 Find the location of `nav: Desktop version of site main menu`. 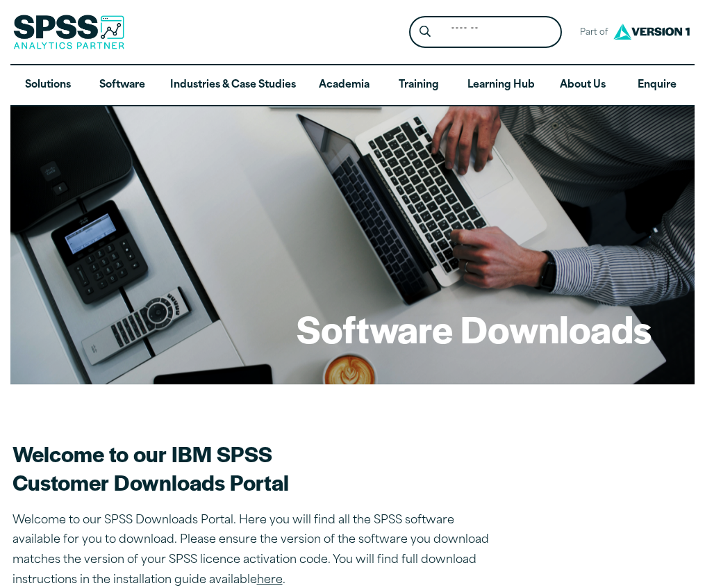

nav: Desktop version of site main menu is located at coordinates (352, 86).